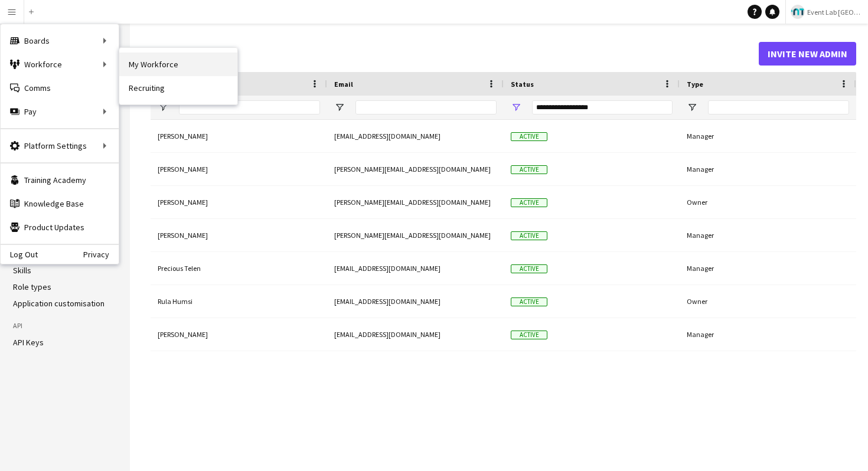 This screenshot has height=471, width=868. Describe the element at coordinates (58, 304) in the screenshot. I see `a: Application customisation` at that location.